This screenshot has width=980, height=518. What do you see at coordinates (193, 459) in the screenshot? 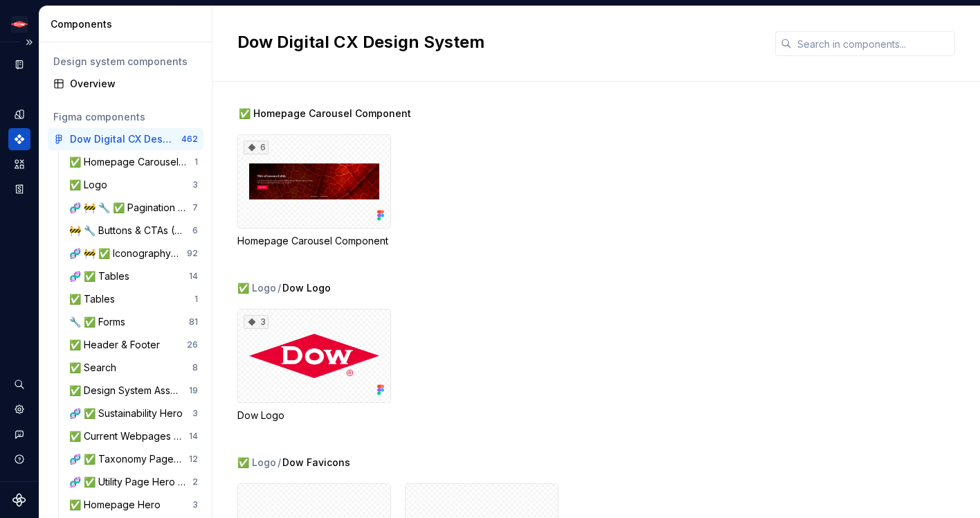
I see `div: 12` at bounding box center [193, 459].